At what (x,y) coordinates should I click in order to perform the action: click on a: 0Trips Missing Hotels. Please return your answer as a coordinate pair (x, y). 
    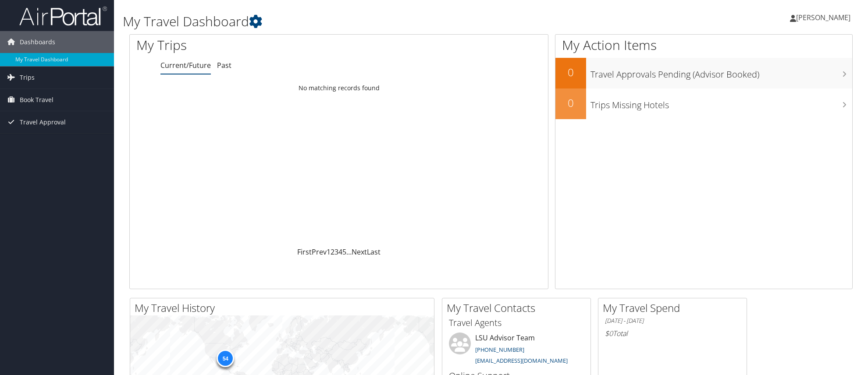
    Looking at the image, I should click on (703, 104).